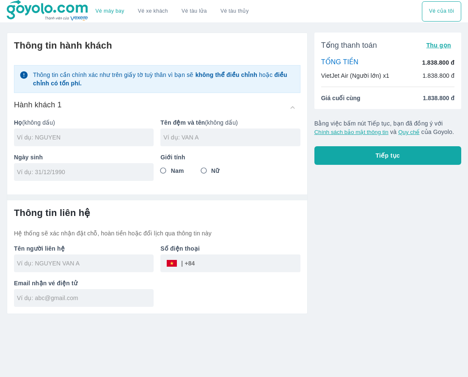 The width and height of the screenshot is (468, 377). Describe the element at coordinates (38, 105) in the screenshot. I see `h6: Hành khách 1` at that location.